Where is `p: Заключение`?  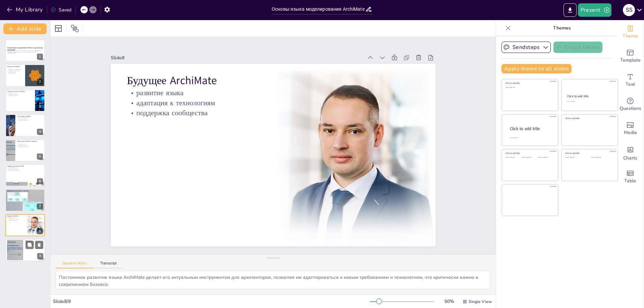 p: Заключение is located at coordinates (34, 241).